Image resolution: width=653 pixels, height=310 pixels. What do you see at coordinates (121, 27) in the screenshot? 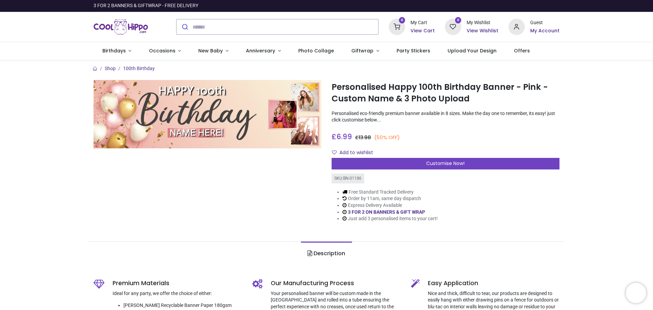
I see `img: Cool Hippo` at bounding box center [121, 27].